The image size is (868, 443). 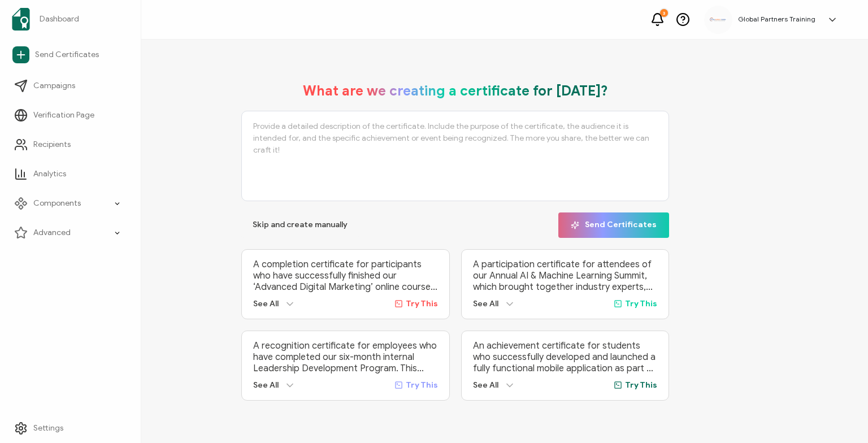 What do you see at coordinates (345, 276) in the screenshot?
I see `p: A completion certificate for participants who have successfully finished our ‘Advanced Digital Ma...` at bounding box center [345, 276].